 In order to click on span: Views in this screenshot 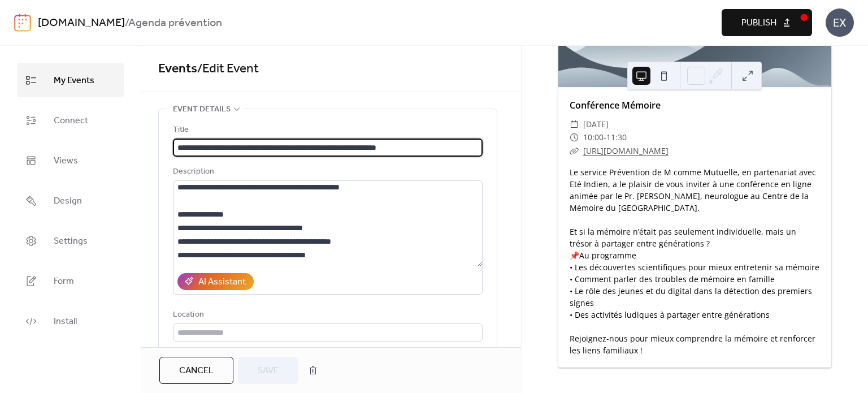, I will do `click(65, 160)`.